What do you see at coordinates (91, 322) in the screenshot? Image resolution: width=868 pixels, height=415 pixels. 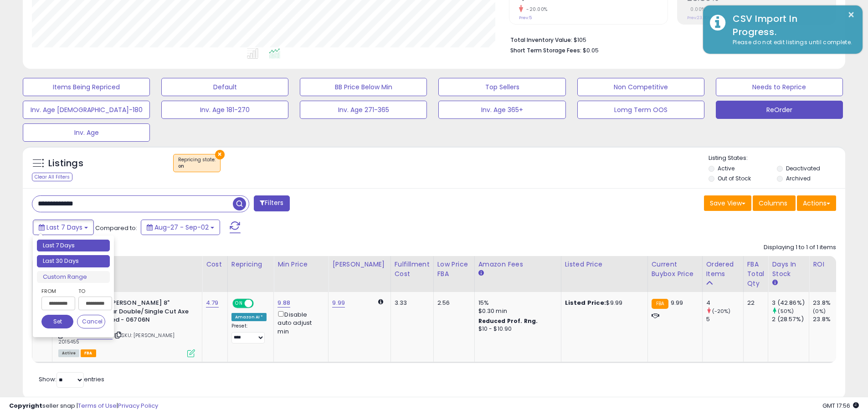 I see `button: Cancel` at bounding box center [91, 322].